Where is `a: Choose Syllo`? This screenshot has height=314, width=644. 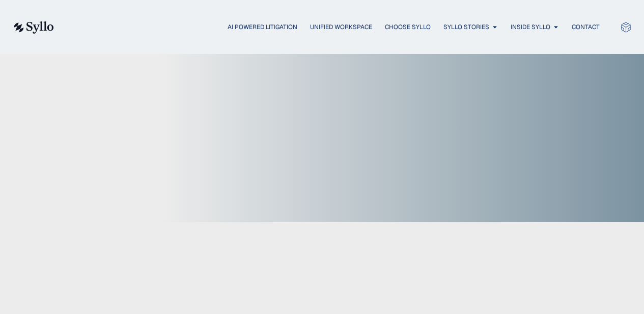 a: Choose Syllo is located at coordinates (408, 27).